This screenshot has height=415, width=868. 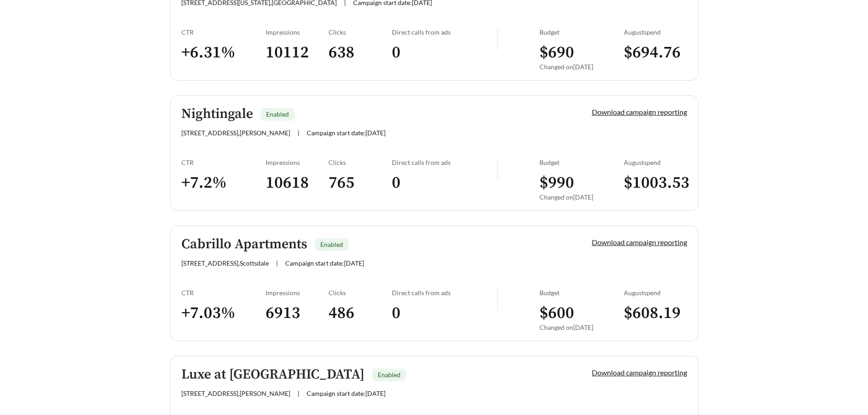 What do you see at coordinates (297, 53) in the screenshot?
I see `h3: 10112` at bounding box center [297, 53].